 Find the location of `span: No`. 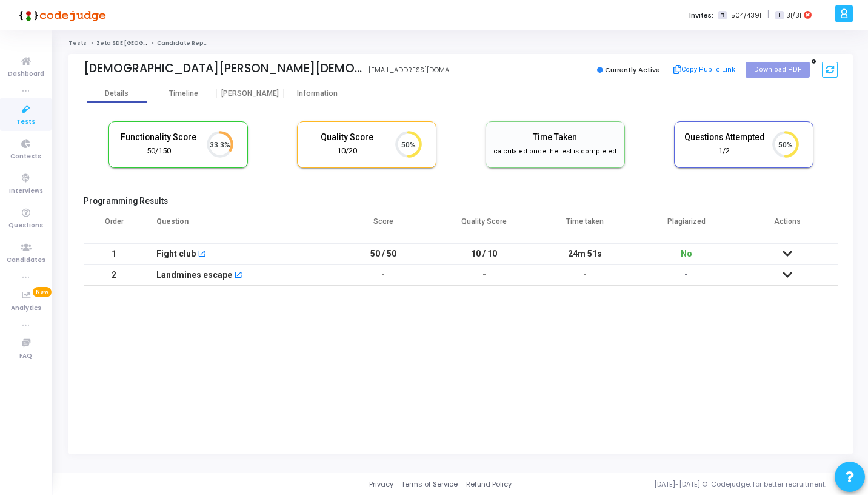

span: No is located at coordinates (686, 253).